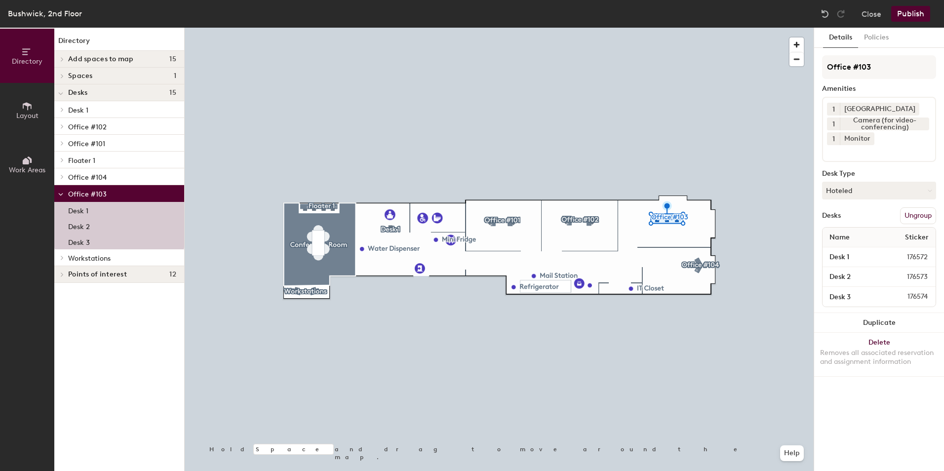  Describe the element at coordinates (79, 225) in the screenshot. I see `p: Desk 2` at that location.